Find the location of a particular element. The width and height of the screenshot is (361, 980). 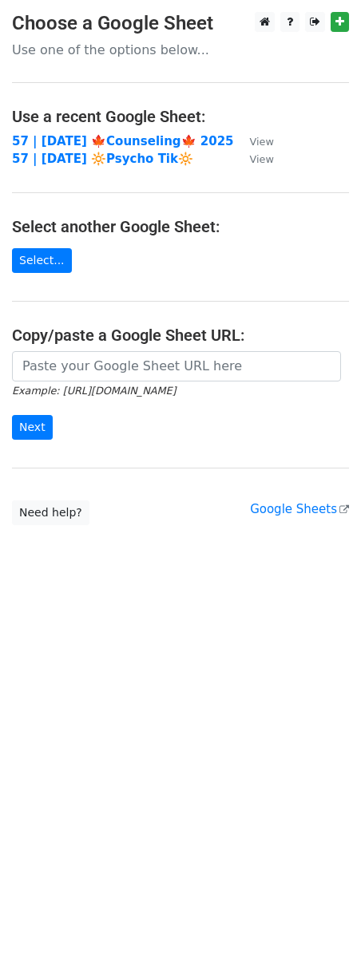

a: Select... is located at coordinates (42, 260).